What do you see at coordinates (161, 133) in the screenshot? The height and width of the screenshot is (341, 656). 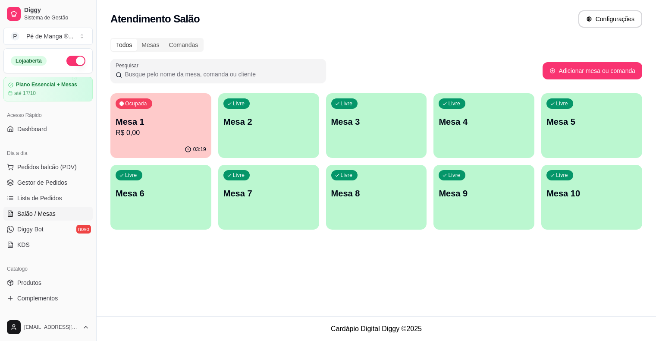 I see `p: R$ 0,00` at bounding box center [161, 133].